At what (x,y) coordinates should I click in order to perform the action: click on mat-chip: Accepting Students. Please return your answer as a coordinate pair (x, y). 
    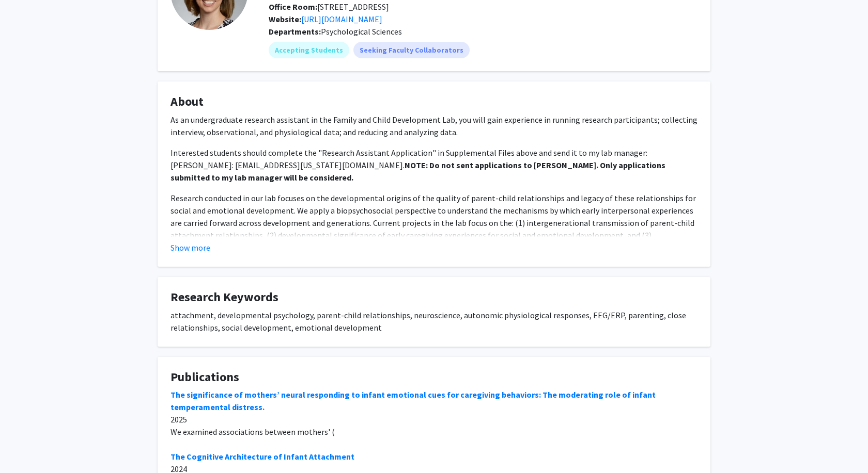
    Looking at the image, I should click on (309, 50).